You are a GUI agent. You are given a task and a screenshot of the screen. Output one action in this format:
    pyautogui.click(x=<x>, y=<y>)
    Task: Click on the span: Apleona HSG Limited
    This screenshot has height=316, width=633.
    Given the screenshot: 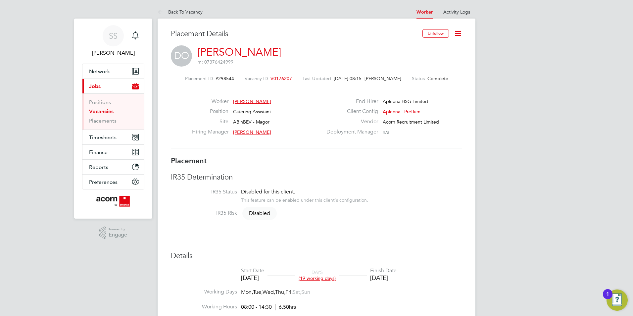 What is the action you would take?
    pyautogui.click(x=405, y=101)
    